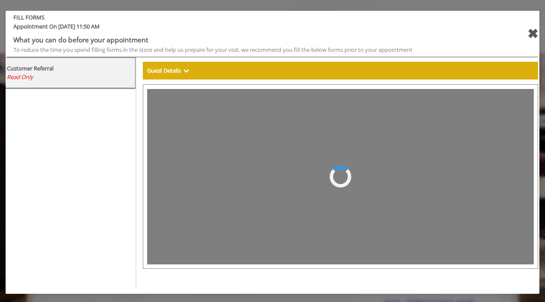 The height and width of the screenshot is (302, 545). I want to click on b: Customer Referral, so click(30, 68).